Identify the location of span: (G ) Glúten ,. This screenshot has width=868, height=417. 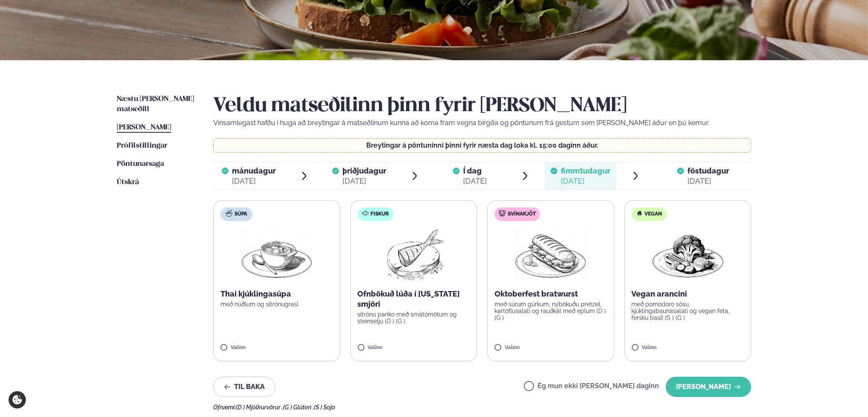
(298, 407).